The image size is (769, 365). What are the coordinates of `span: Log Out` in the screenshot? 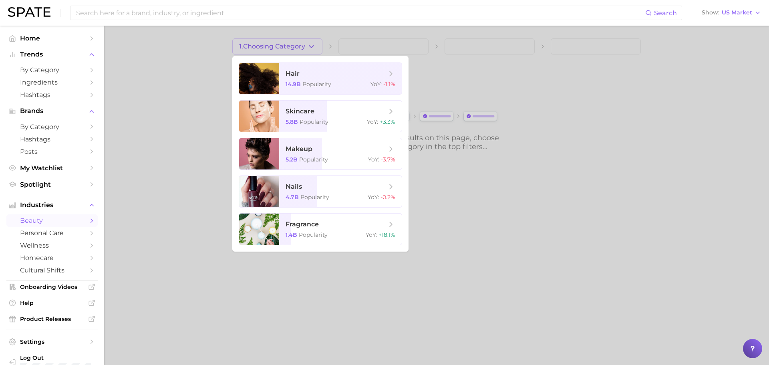 It's located at (68, 358).